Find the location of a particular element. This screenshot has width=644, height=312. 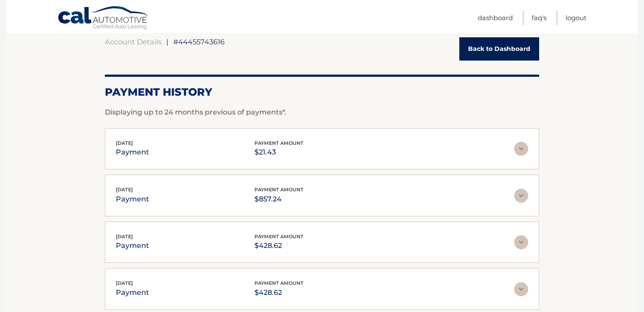

span: #44455743616 is located at coordinates (199, 42).